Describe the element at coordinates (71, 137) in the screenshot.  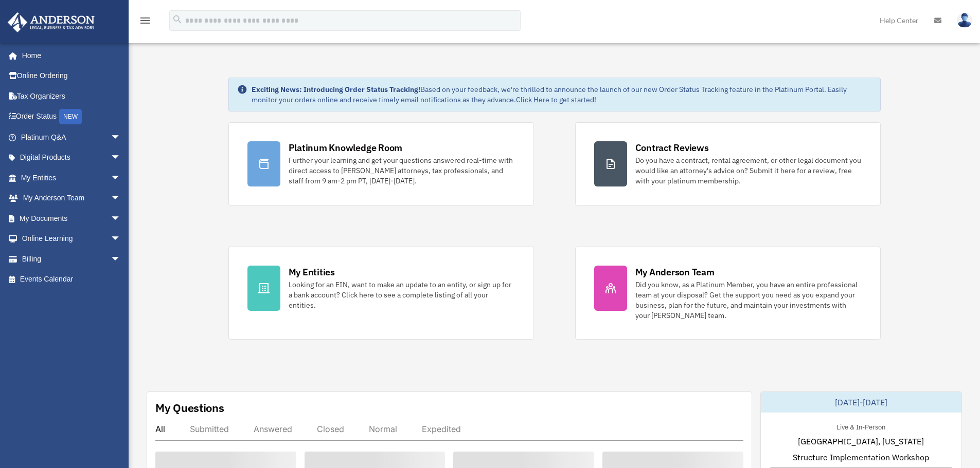
I see `a: Platinum Q&Aarrow_drop_down` at that location.